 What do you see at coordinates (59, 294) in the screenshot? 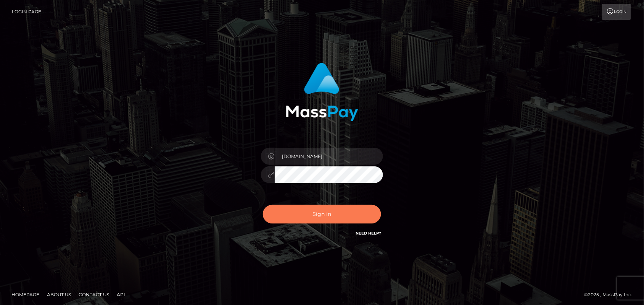
I see `a: About Us` at bounding box center [59, 294].